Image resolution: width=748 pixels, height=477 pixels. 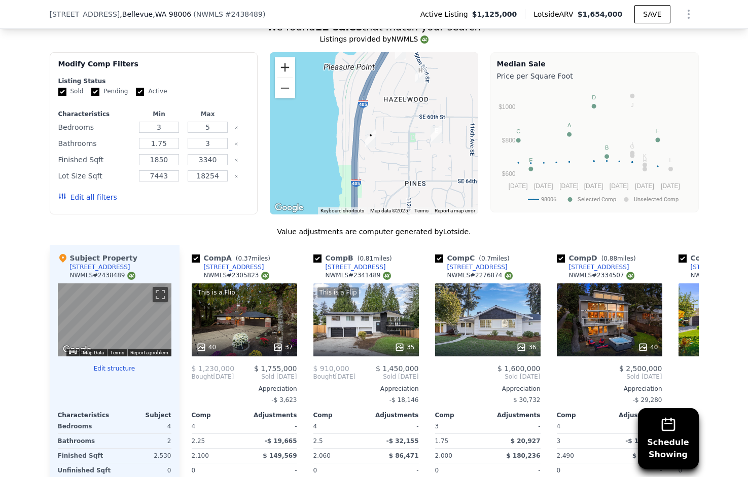 I want to click on text: J, so click(x=633, y=105).